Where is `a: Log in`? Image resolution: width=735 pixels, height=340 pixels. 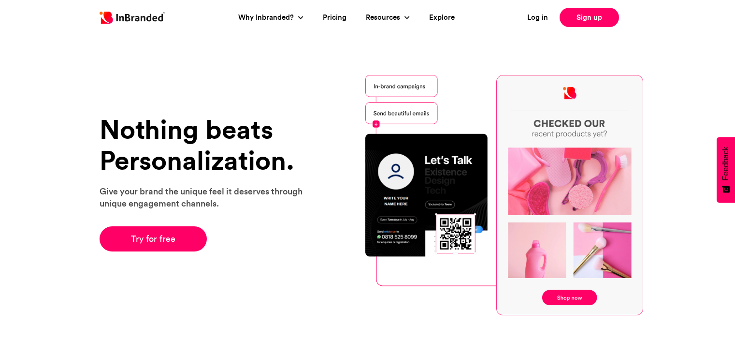
a: Log in is located at coordinates (538, 17).